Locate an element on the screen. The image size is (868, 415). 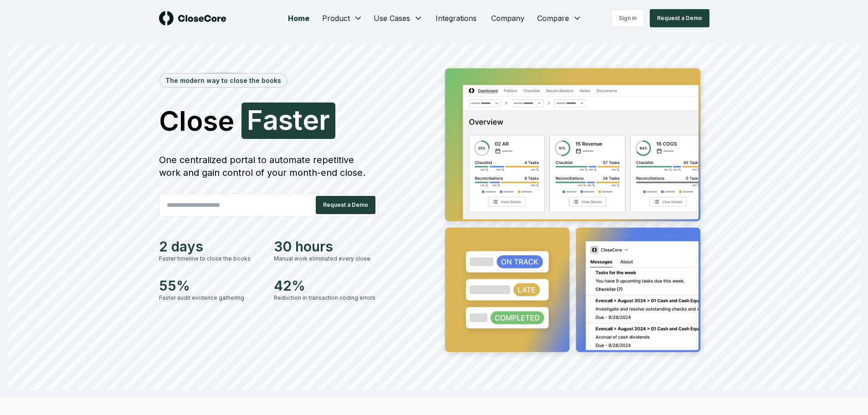
span: F is located at coordinates (255, 120).